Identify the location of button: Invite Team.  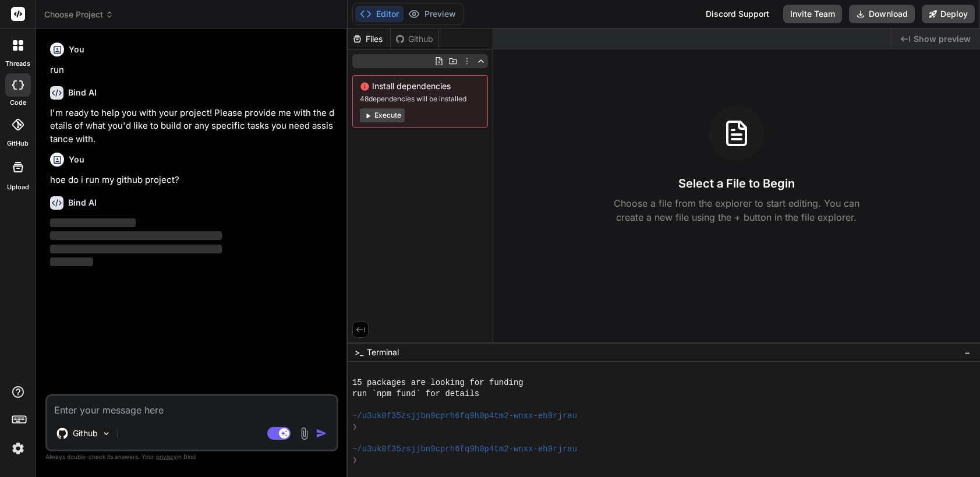
(812, 14).